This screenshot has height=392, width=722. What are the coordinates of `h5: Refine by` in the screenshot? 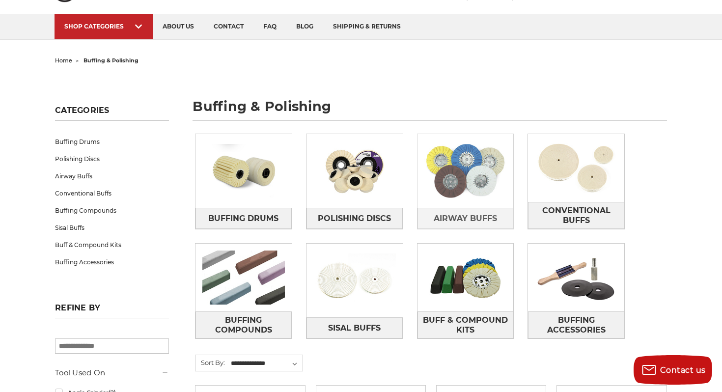 It's located at (112, 310).